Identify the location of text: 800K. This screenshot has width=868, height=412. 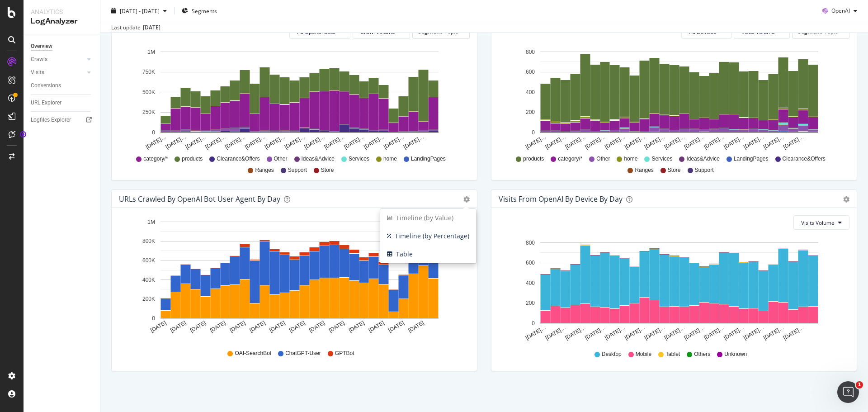
(149, 241).